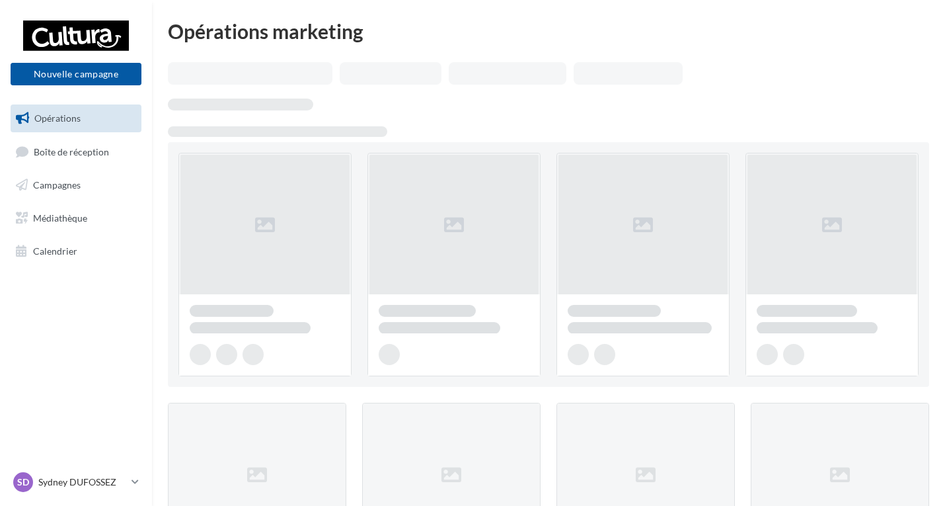 This screenshot has height=506, width=945. What do you see at coordinates (76, 118) in the screenshot?
I see `a: Opérations` at bounding box center [76, 118].